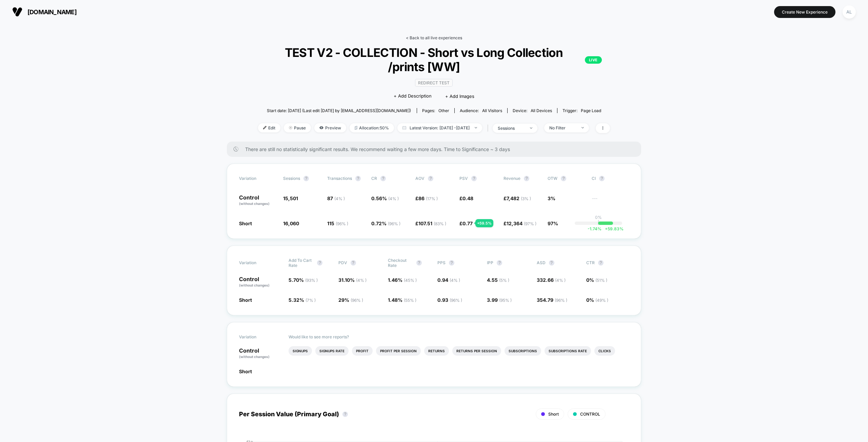 Image resolution: width=868 pixels, height=442 pixels. Describe the element at coordinates (604, 351) in the screenshot. I see `li: Clicks` at that location.